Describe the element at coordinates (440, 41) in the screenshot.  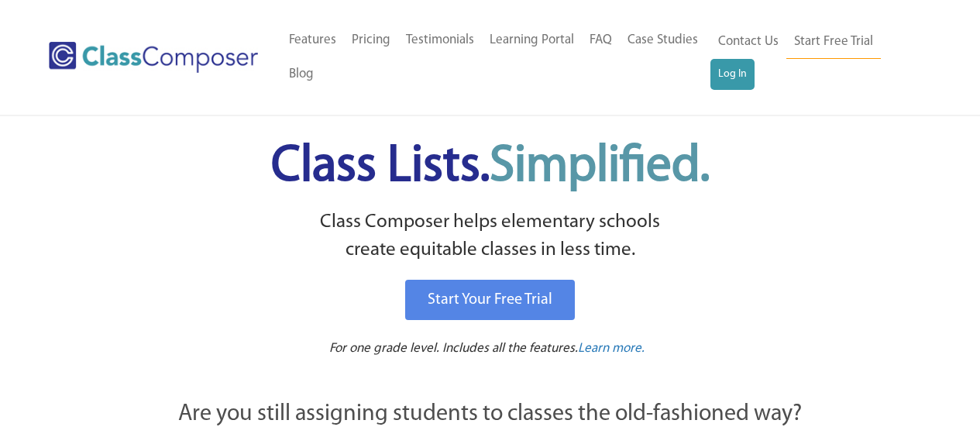
I see `a: Testimonials` at that location.